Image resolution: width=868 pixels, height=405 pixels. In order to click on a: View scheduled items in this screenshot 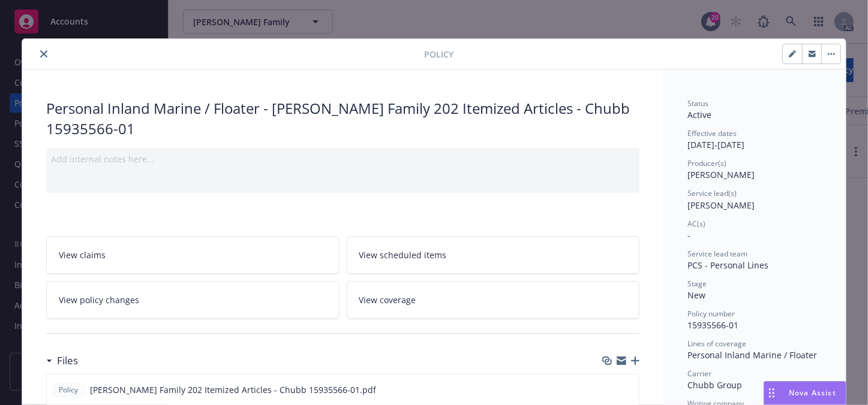, I will do `click(493, 255)`.